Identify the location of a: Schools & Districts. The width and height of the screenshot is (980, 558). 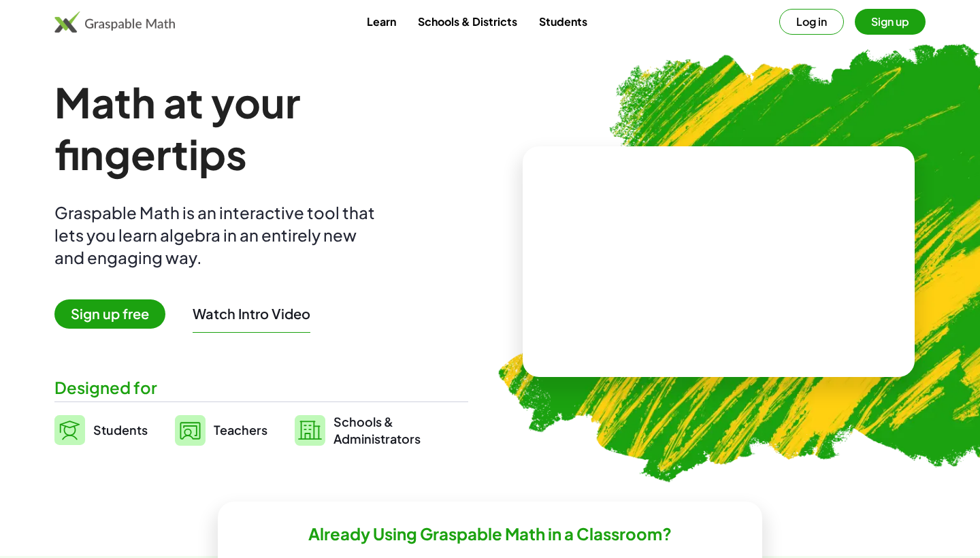
(468, 21).